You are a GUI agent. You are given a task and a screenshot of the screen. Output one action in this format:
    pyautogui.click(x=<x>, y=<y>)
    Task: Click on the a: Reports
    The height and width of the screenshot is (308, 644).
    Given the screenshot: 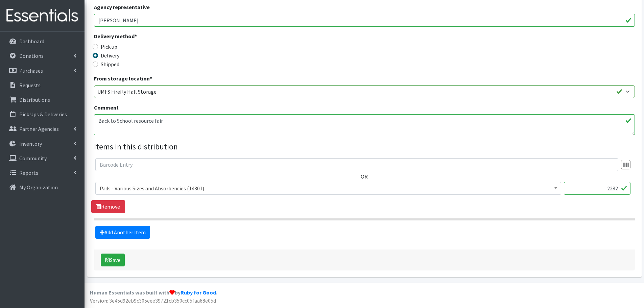 What is the action you would take?
    pyautogui.click(x=42, y=173)
    